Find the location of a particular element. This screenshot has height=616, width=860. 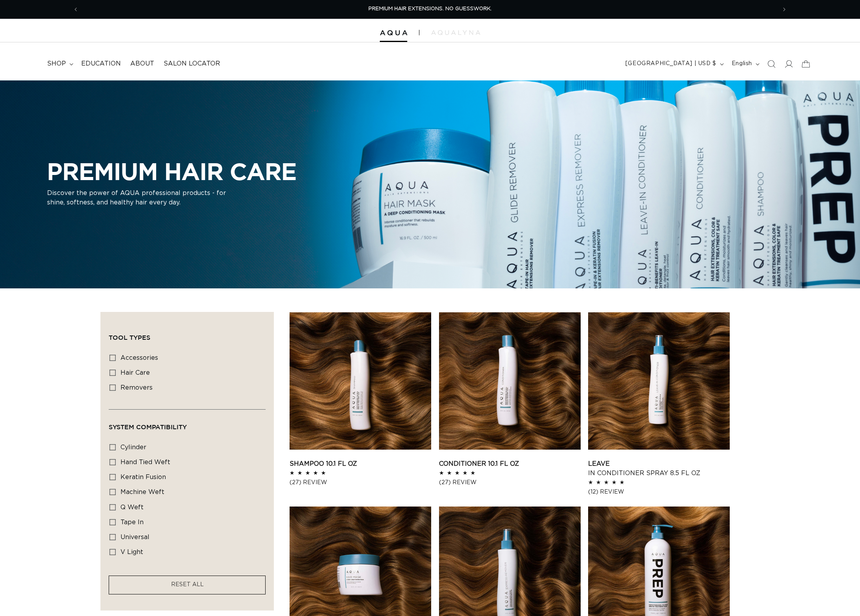

p: Discover the power of AQUA professional products - for shine, softness, and healthy hair every day. is located at coordinates (145, 197).